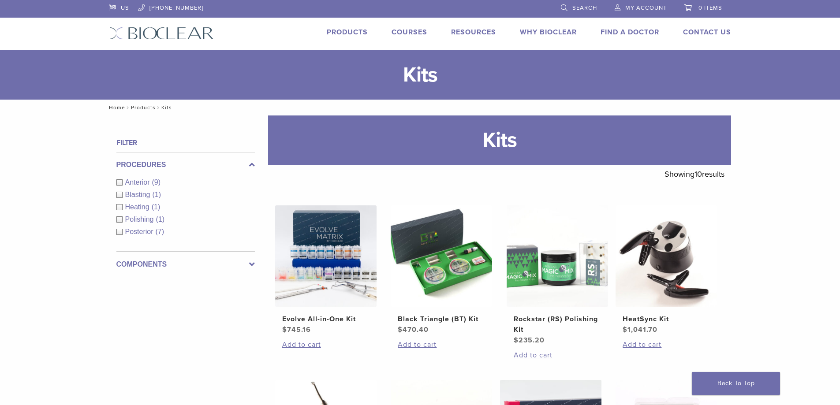 This screenshot has height=405, width=840. What do you see at coordinates (138, 182) in the screenshot?
I see `span: Anterior` at bounding box center [138, 182].